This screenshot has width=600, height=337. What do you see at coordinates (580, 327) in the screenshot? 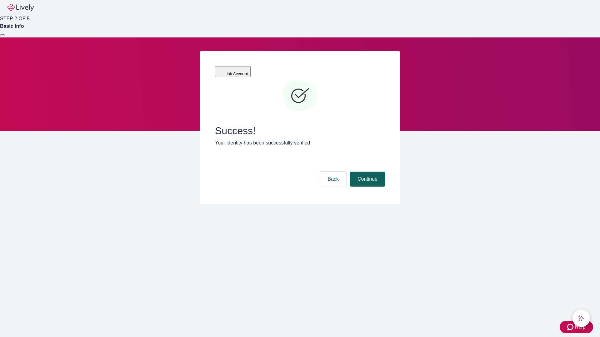
I see `span: Help` at bounding box center [580, 327].